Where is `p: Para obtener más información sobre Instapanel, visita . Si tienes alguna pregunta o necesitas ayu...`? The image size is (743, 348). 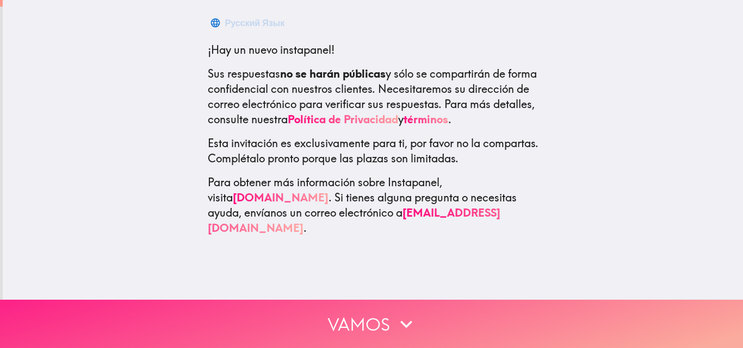 p: Para obtener más información sobre Instapanel, visita . Si tienes alguna pregunta o necesitas ayu... is located at coordinates (373, 206).